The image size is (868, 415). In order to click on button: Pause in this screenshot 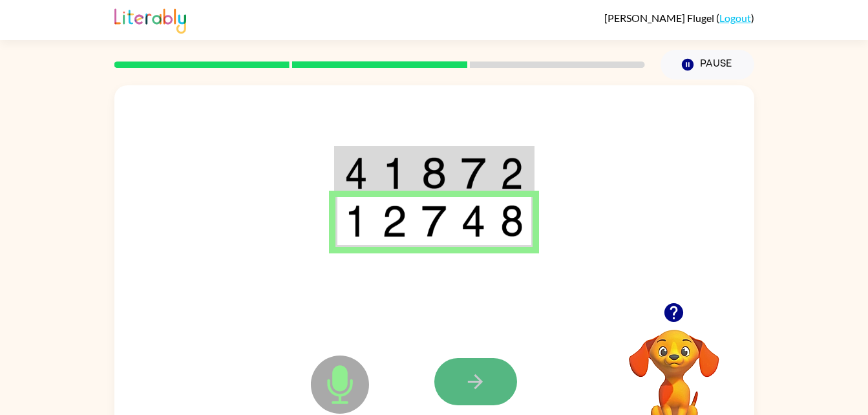, I will do `click(707, 65)`.